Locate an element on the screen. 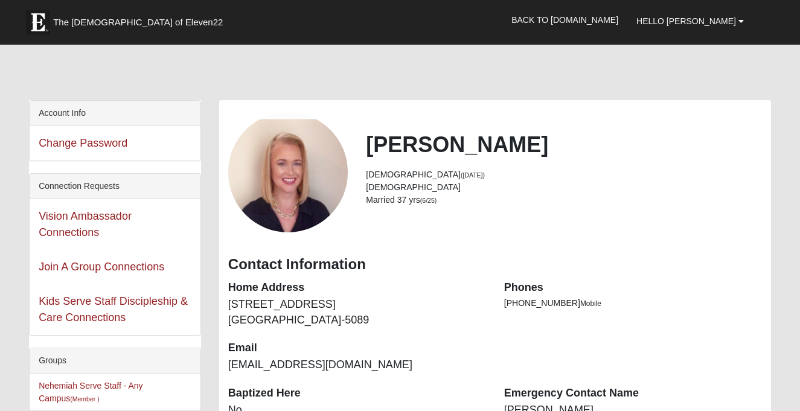  div: Groups is located at coordinates (115, 361).